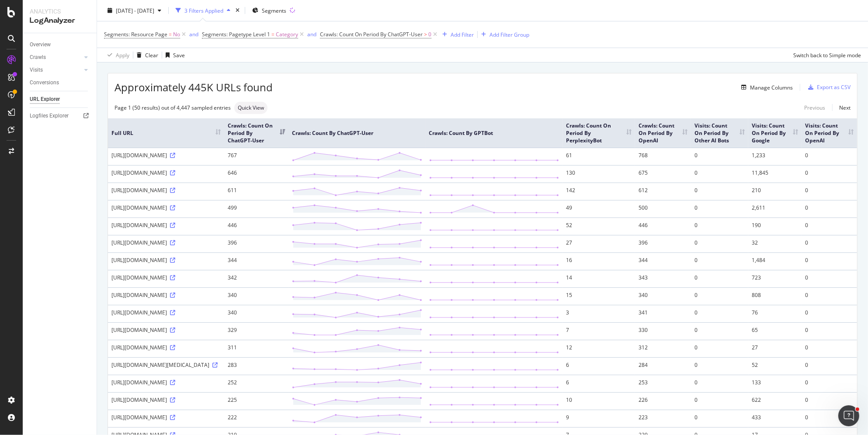 The height and width of the screenshot is (435, 868). What do you see at coordinates (663, 173) in the screenshot?
I see `td: 675` at bounding box center [663, 173].